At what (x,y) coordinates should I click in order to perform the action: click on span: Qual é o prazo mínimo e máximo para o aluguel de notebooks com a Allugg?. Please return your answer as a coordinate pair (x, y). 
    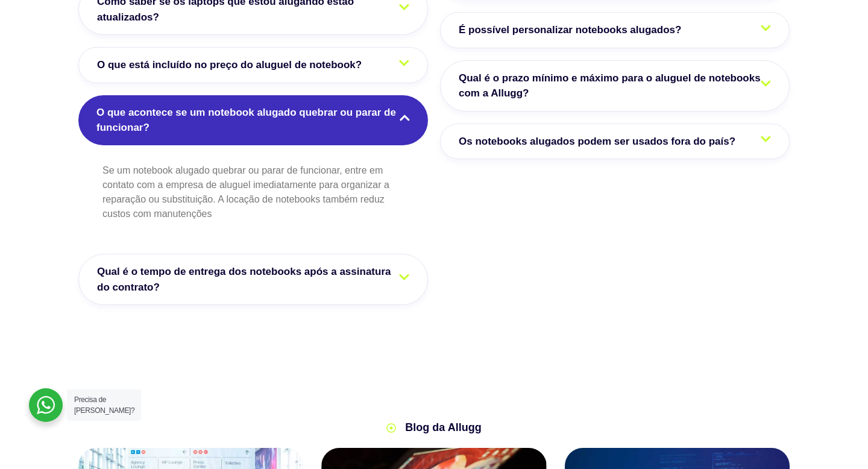
    Looking at the image, I should click on (615, 86).